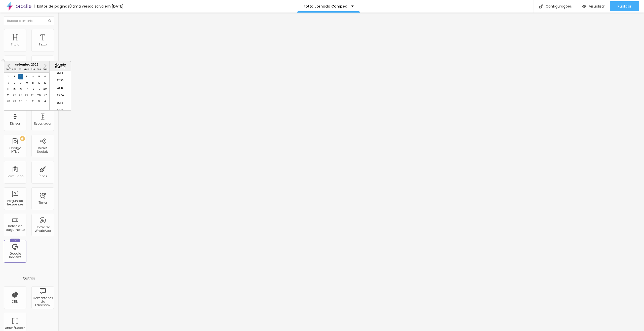  What do you see at coordinates (42, 229) in the screenshot?
I see `div: Botão do WhatsApp` at bounding box center [42, 229].